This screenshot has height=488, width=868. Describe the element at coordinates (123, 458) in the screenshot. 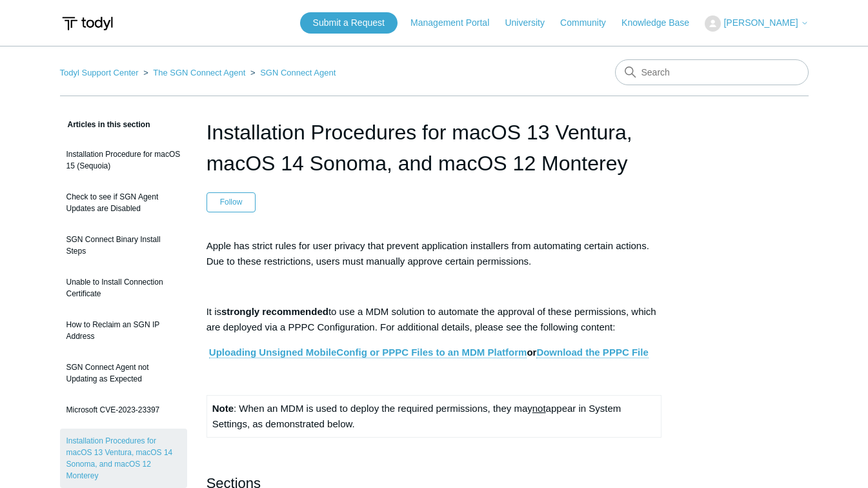

I see `a: Installation Procedures for macOS 13 Ventura, macOS 14 Sonoma, and macOS 12 Monterey` at that location.